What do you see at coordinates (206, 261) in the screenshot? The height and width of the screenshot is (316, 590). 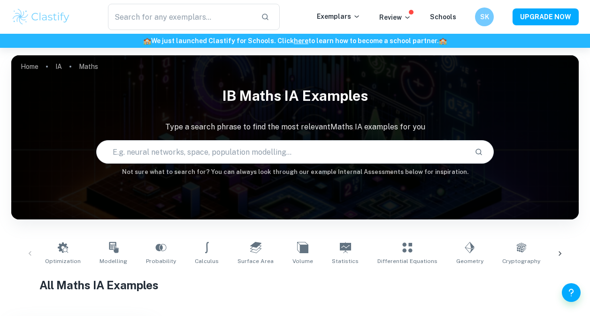 I see `span: Calculus` at bounding box center [206, 261].